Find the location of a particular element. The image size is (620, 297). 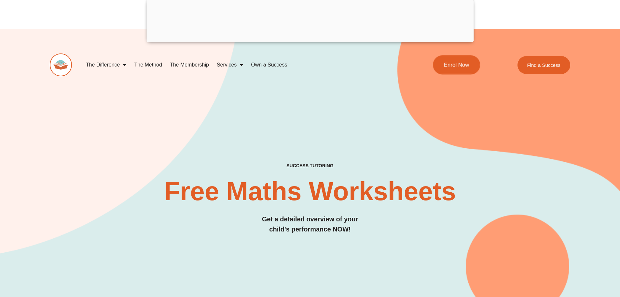

a: Services is located at coordinates (230, 65).